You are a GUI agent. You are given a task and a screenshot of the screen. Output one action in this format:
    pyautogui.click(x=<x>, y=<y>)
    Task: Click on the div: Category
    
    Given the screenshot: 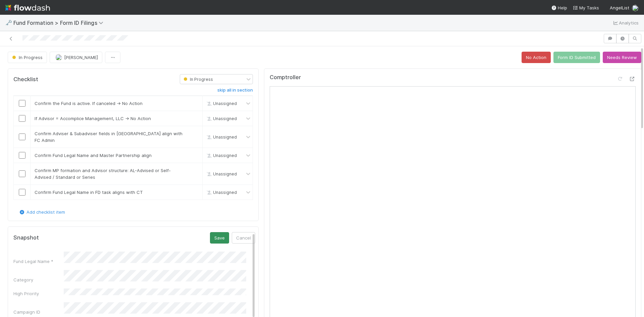 What is the action you would take?
    pyautogui.click(x=38, y=279)
    